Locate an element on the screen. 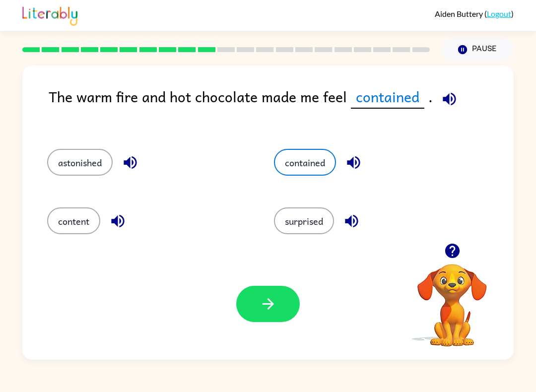 This screenshot has height=392, width=536. button: content is located at coordinates (73, 221).